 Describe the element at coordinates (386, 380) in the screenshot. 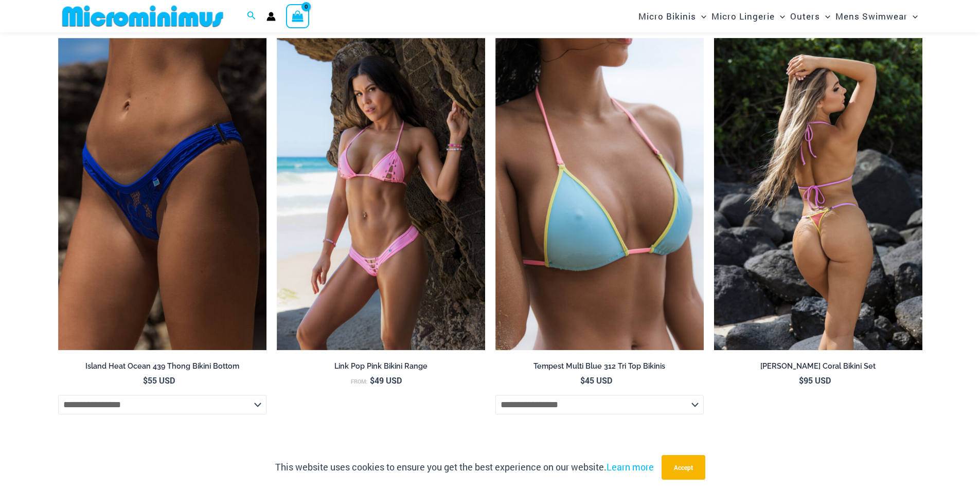

I see `bdi: 49 USD` at that location.